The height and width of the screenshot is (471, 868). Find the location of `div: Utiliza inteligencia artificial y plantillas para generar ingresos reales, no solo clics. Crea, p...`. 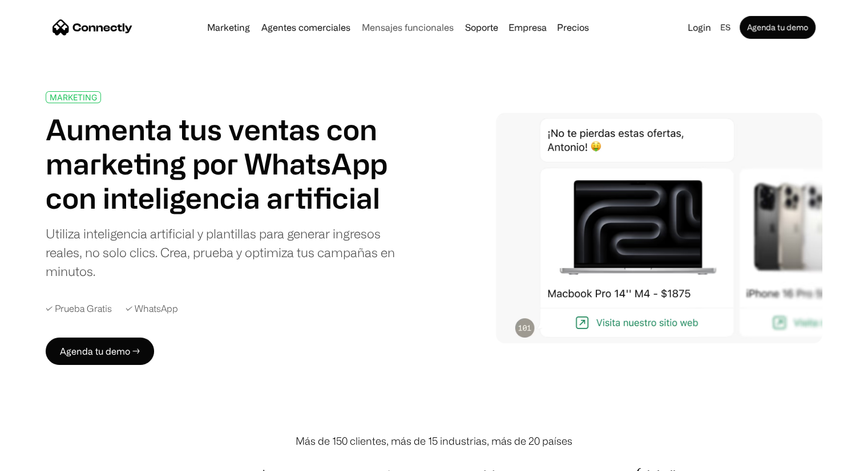

div: Utiliza inteligencia artificial y plantillas para generar ingresos reales, no solo clics. Crea, p... is located at coordinates (222, 252).